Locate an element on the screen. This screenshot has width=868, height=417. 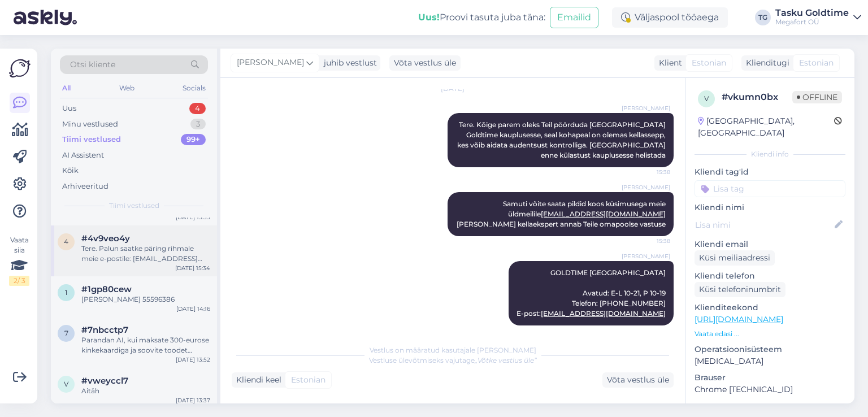
div: 2 / 3 is located at coordinates (20, 281).